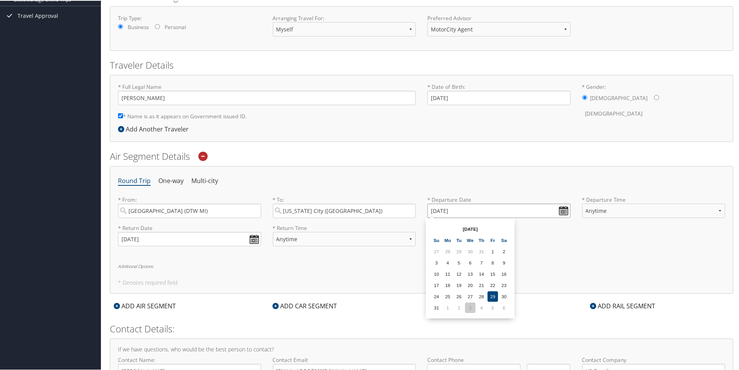 The width and height of the screenshot is (739, 370). I want to click on td: 22, so click(493, 285).